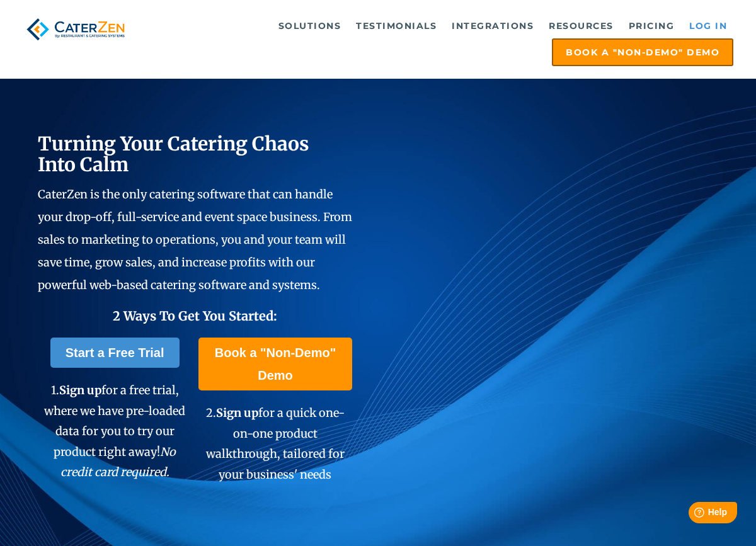 This screenshot has width=756, height=546. What do you see at coordinates (194, 239) in the screenshot?
I see `span: CaterZen is the only catering software that can handle your drop-off, full-service and event spac...` at bounding box center [194, 239].